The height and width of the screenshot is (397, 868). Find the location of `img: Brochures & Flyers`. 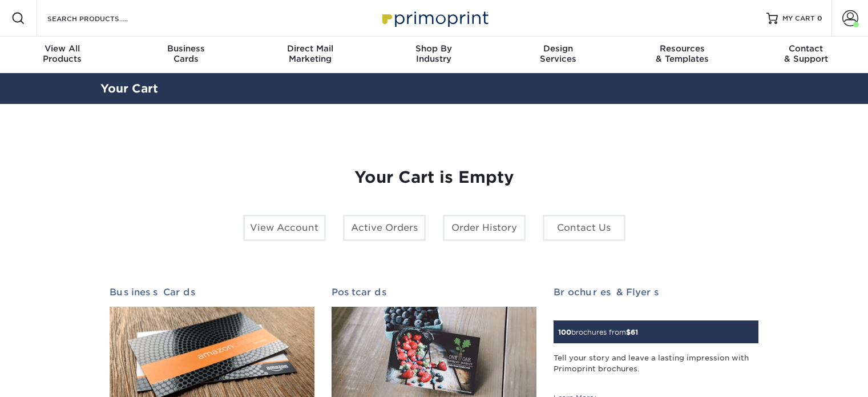

img: Brochures & Flyers is located at coordinates (554, 313).